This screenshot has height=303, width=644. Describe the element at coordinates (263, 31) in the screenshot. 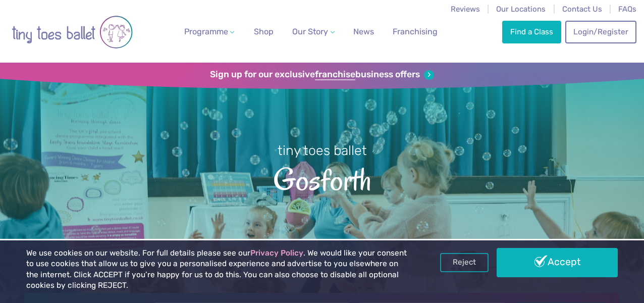

I see `span: Shop` at that location.